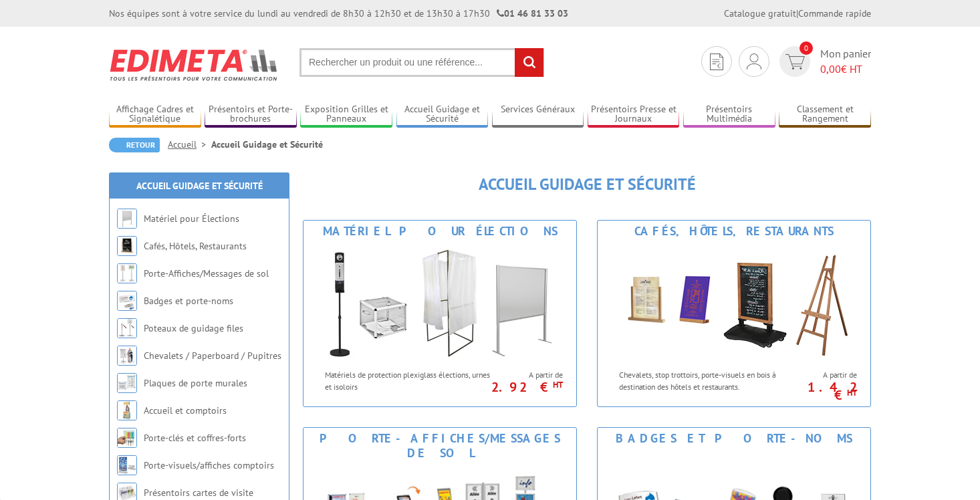 The width and height of the screenshot is (980, 500). What do you see at coordinates (127, 383) in the screenshot?
I see `img: Plaques de porte murales` at bounding box center [127, 383].